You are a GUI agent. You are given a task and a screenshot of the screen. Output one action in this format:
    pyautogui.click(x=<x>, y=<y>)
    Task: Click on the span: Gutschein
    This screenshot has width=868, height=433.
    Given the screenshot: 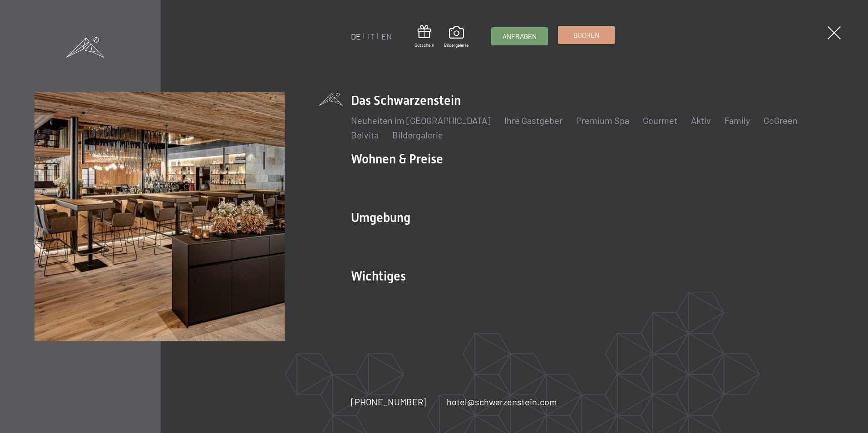 What is the action you would take?
    pyautogui.click(x=424, y=45)
    